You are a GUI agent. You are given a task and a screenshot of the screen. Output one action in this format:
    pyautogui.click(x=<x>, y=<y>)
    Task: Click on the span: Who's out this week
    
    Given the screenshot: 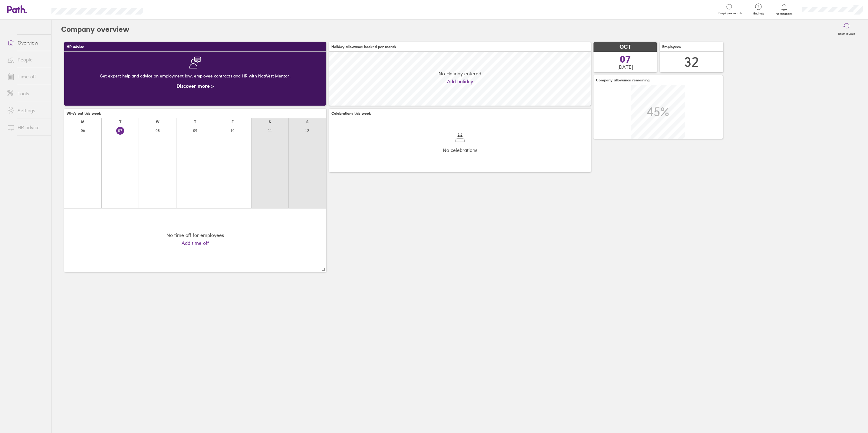 What is the action you would take?
    pyautogui.click(x=84, y=114)
    